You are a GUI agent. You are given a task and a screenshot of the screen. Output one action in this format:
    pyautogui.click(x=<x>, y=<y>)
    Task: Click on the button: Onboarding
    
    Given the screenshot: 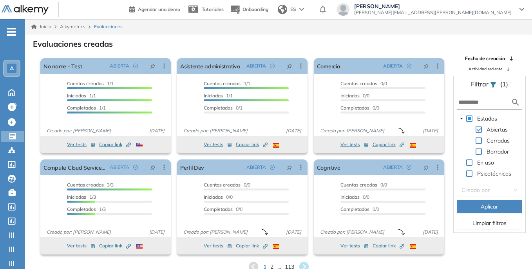 What is the action you would take?
    pyautogui.click(x=249, y=9)
    